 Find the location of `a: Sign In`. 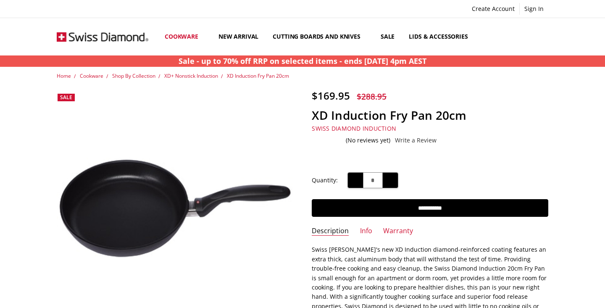

a: Sign In is located at coordinates (534, 9).